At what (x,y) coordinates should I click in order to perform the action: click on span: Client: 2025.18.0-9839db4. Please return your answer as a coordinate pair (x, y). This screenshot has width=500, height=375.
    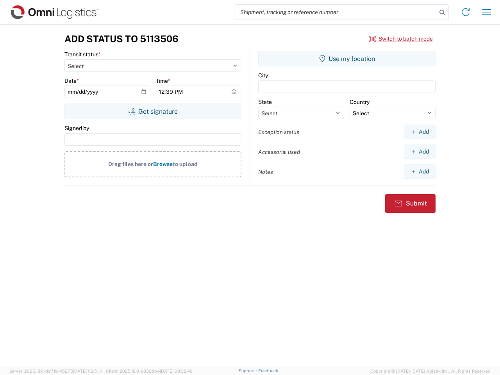
    Looking at the image, I should click on (149, 371).